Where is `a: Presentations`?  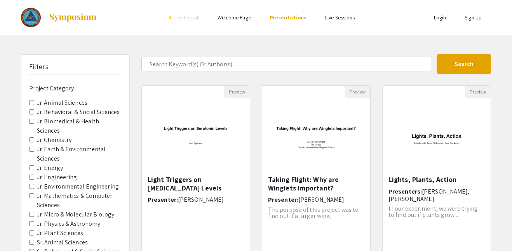 a: Presentations is located at coordinates (288, 17).